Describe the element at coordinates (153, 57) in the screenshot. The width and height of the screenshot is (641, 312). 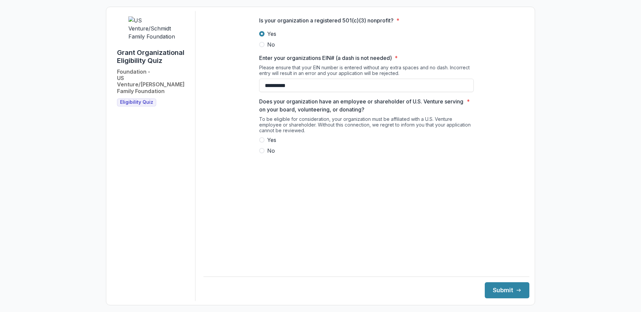
I see `h1: Grant Organizational Eligibility Quiz` at that location.